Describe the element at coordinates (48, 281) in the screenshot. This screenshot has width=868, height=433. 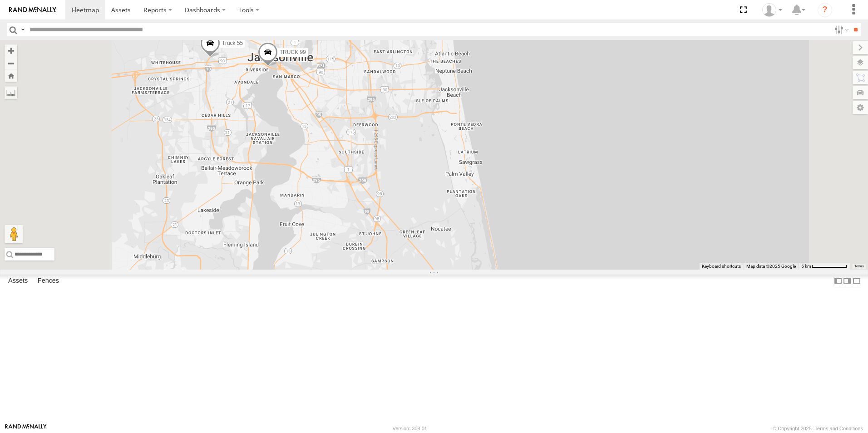
I see `label: Fences` at that location.